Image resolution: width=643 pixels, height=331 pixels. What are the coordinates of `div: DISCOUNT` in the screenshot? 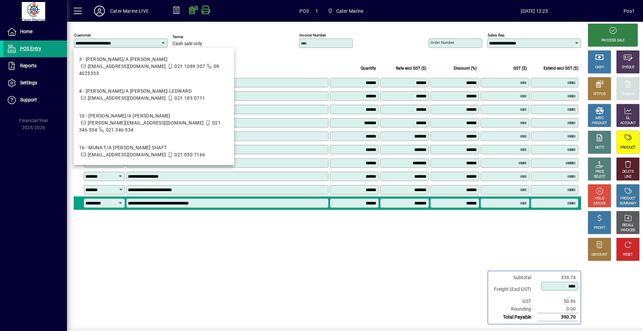 It's located at (600, 255).